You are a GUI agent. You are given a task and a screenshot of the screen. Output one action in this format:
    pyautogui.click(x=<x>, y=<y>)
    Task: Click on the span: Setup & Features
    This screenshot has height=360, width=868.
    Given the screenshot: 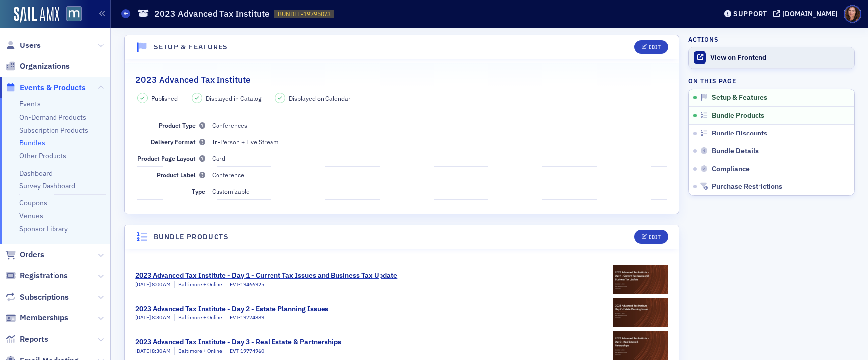 What is the action you would take?
    pyautogui.click(x=740, y=98)
    